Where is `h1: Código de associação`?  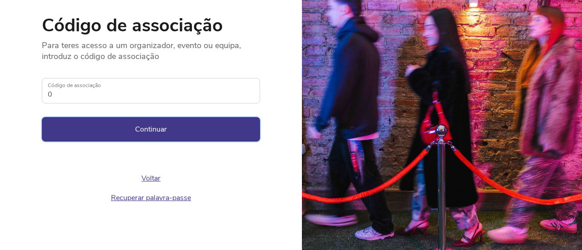
h1: Código de associação is located at coordinates (151, 25).